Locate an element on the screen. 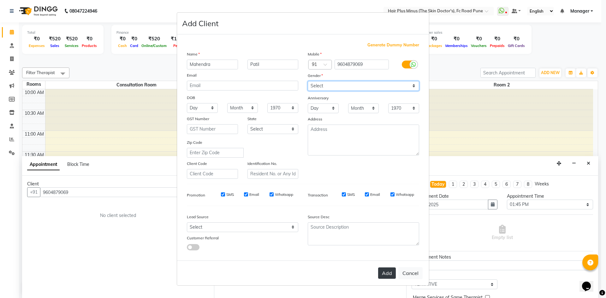  label: Client Code is located at coordinates (197, 164).